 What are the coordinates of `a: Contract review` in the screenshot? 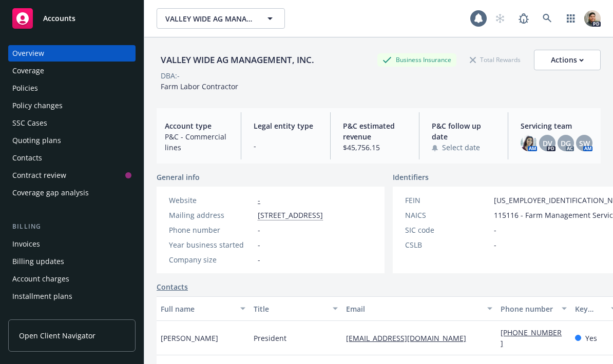 It's located at (72, 175).